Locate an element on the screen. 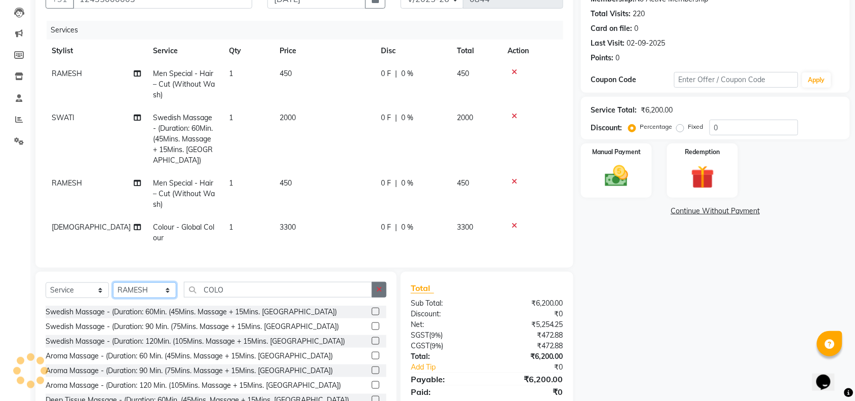  div: Coupon Code is located at coordinates (632, 79).